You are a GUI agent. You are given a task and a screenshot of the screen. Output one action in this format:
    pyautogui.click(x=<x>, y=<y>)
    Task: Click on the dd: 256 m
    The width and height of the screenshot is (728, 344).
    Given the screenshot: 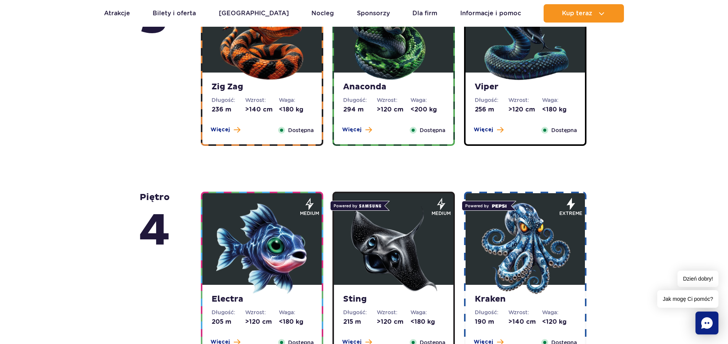 What is the action you would take?
    pyautogui.click(x=491, y=110)
    